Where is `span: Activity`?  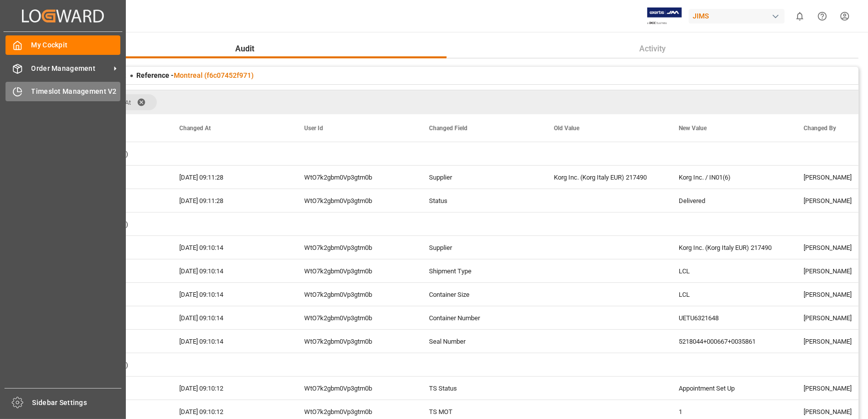
span: Activity is located at coordinates (652, 49).